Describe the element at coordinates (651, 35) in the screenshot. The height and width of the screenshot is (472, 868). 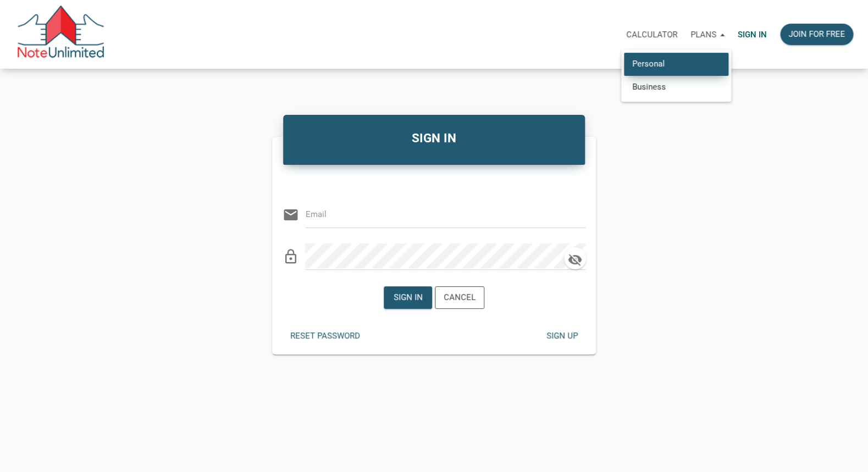
I see `p: Calculator` at that location.